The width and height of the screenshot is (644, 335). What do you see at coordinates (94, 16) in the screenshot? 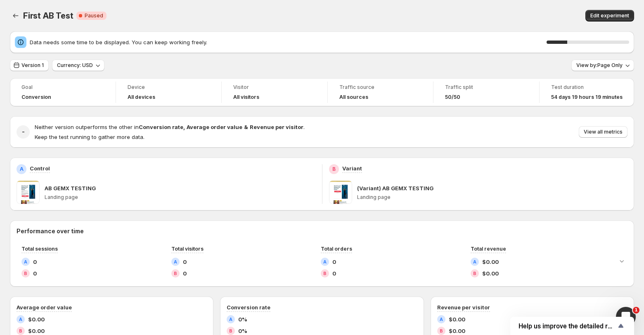
I see `span: Paused` at bounding box center [94, 16].